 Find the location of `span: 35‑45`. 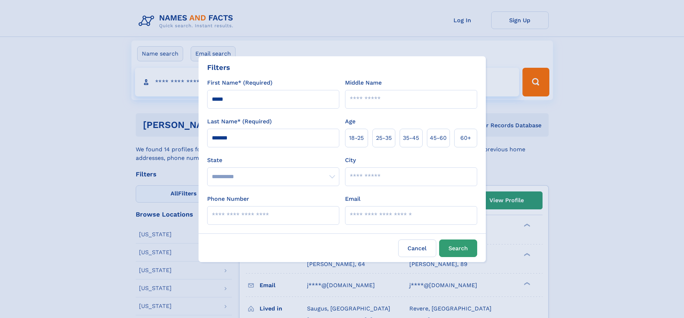

span: 35‑45 is located at coordinates (411, 138).